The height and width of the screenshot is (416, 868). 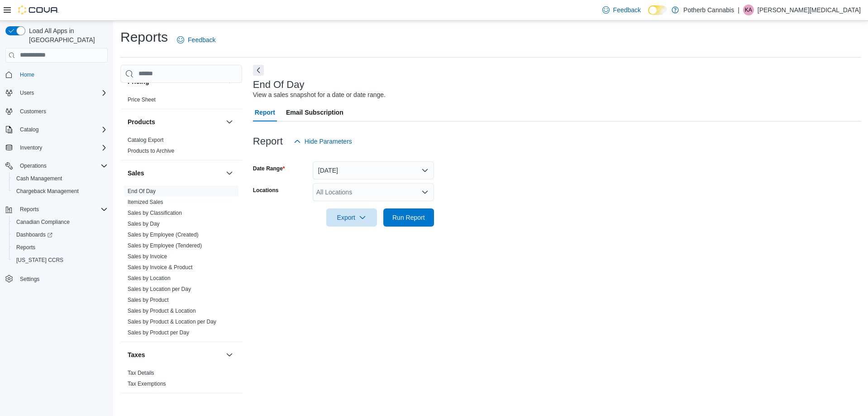 What do you see at coordinates (39, 178) in the screenshot?
I see `a: Cash Management` at bounding box center [39, 178].